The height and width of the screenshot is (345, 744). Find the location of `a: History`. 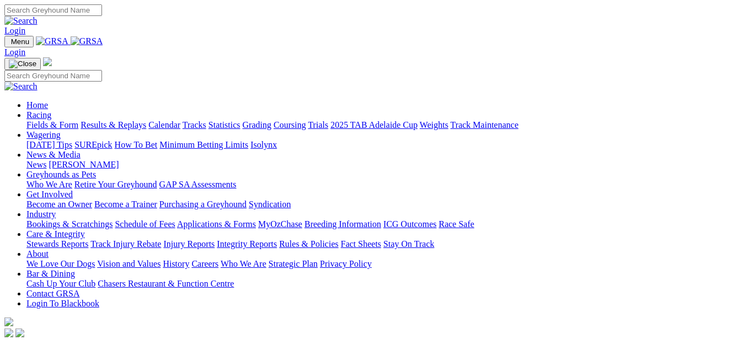

a: History is located at coordinates (176, 264).